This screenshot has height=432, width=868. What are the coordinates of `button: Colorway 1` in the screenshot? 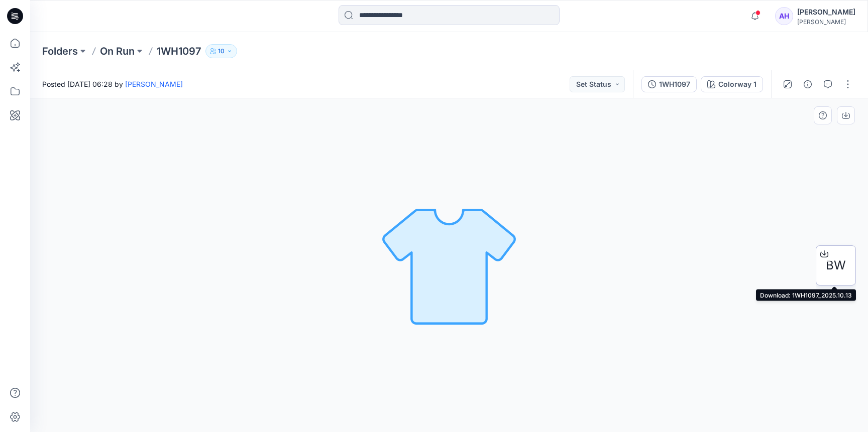 It's located at (732, 85).